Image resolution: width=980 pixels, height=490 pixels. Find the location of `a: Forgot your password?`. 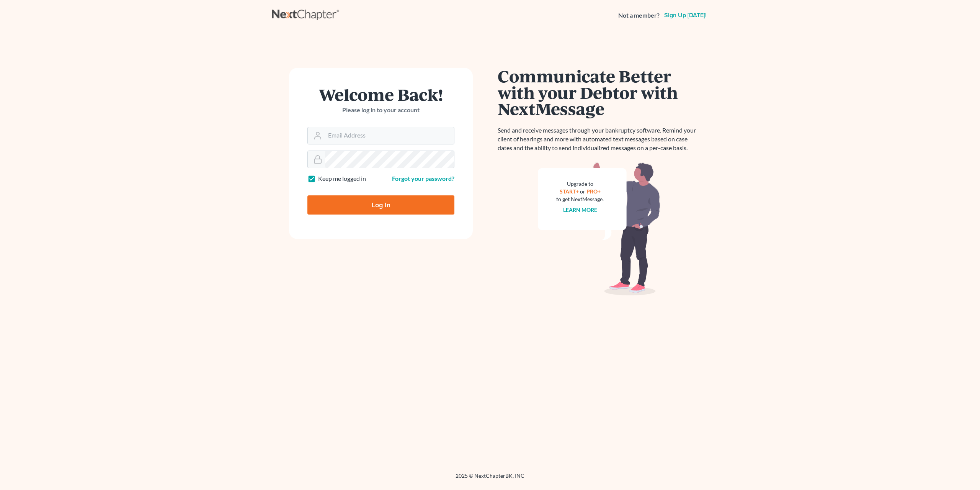

a: Forgot your password? is located at coordinates (423, 178).